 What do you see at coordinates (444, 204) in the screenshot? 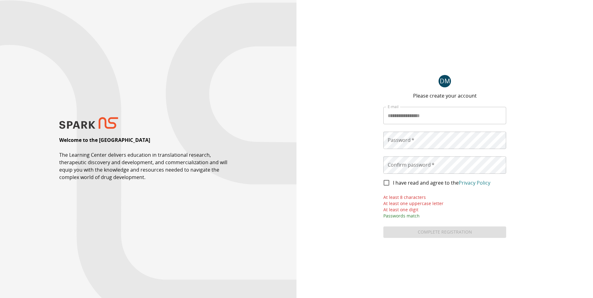
I see `p: At least one uppercase letter` at bounding box center [444, 204].